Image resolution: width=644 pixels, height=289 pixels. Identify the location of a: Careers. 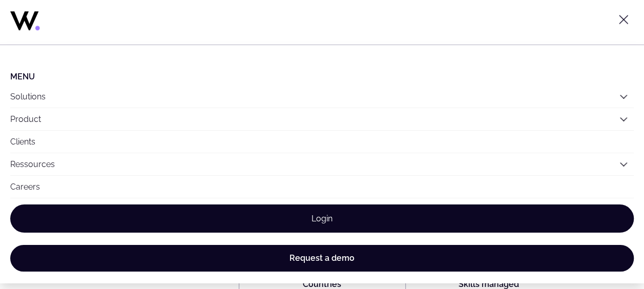
(322, 187).